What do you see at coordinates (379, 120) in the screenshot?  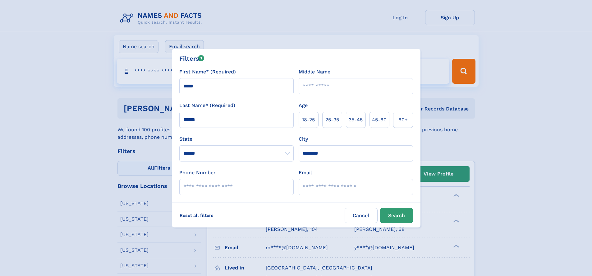 I see `span: 45‑60` at bounding box center [379, 120].